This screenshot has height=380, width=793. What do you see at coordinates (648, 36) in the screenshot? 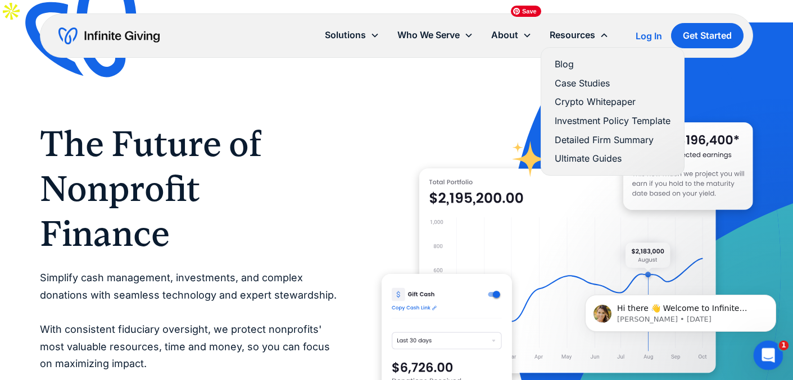
I see `a: Log In` at bounding box center [648, 36].